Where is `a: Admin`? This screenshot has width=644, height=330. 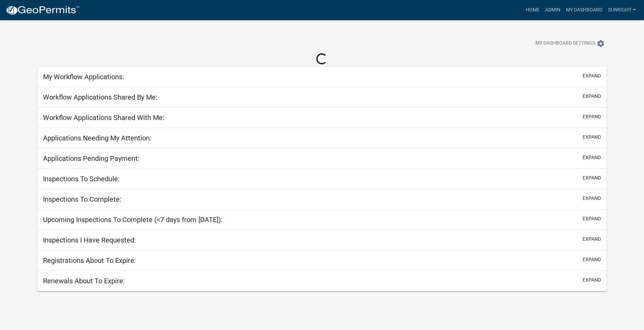 a: Admin is located at coordinates (553, 10).